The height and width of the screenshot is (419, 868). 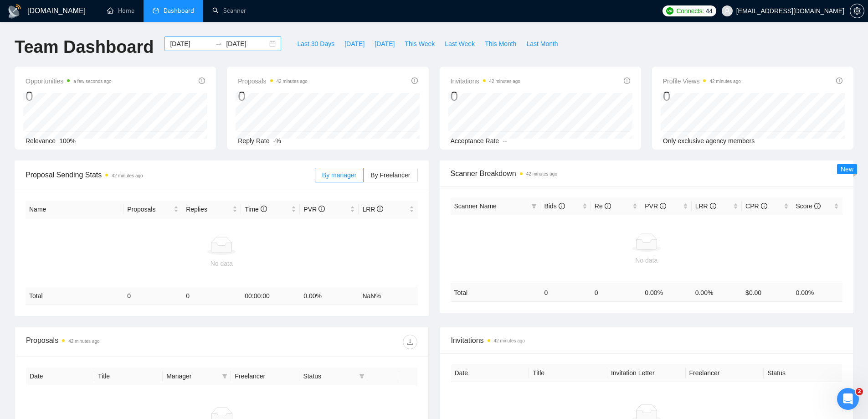 What do you see at coordinates (727, 11) in the screenshot?
I see `span: user` at bounding box center [727, 11].